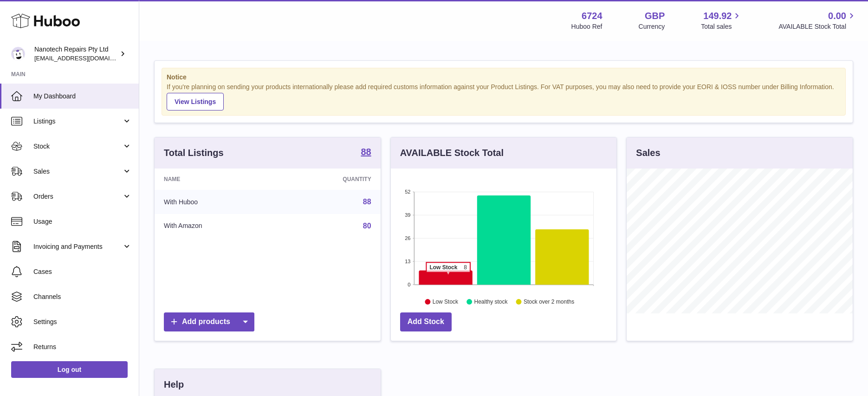 This screenshot has width=868, height=396. What do you see at coordinates (407, 215) in the screenshot?
I see `text: 39` at bounding box center [407, 215].